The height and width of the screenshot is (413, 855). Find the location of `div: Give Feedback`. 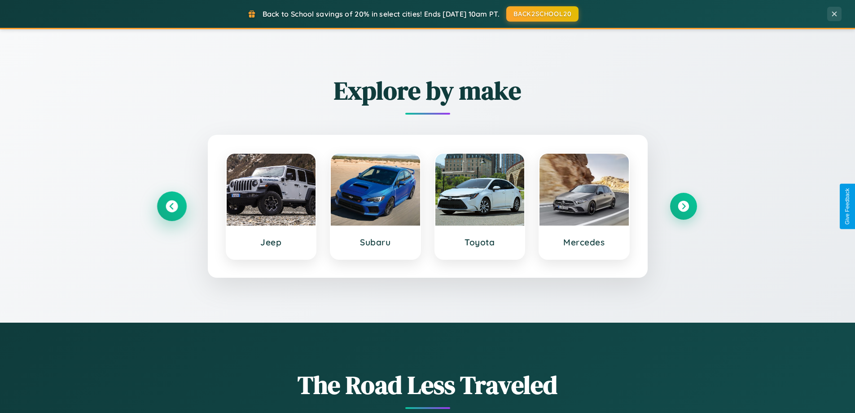

div: Give Feedback is located at coordinates (848, 206).